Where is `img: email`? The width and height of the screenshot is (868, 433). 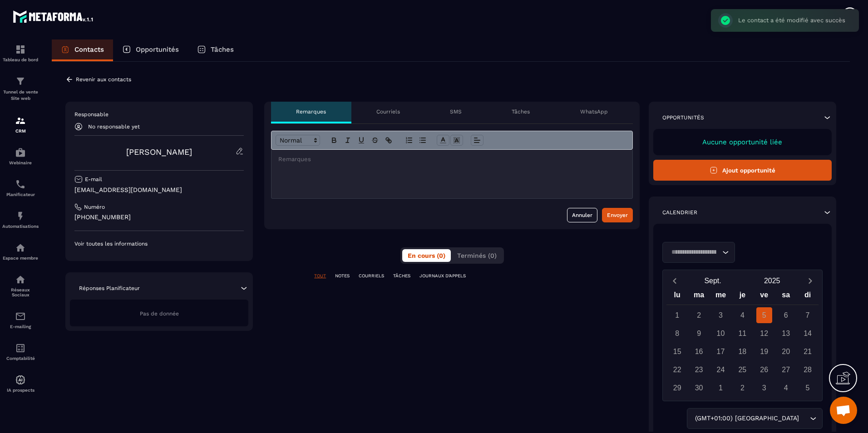
img: email is located at coordinates (20, 316).